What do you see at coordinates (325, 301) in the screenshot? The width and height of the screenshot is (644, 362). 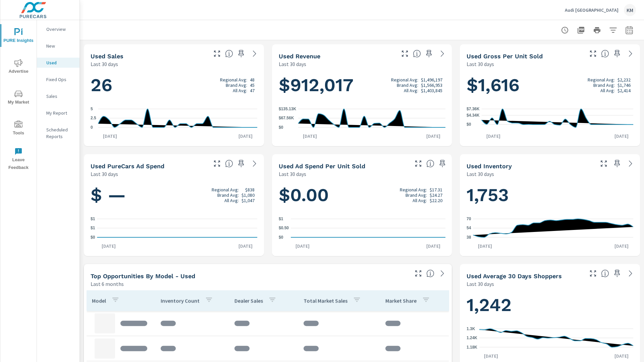 I see `p: Total Market Sales` at bounding box center [325, 301].